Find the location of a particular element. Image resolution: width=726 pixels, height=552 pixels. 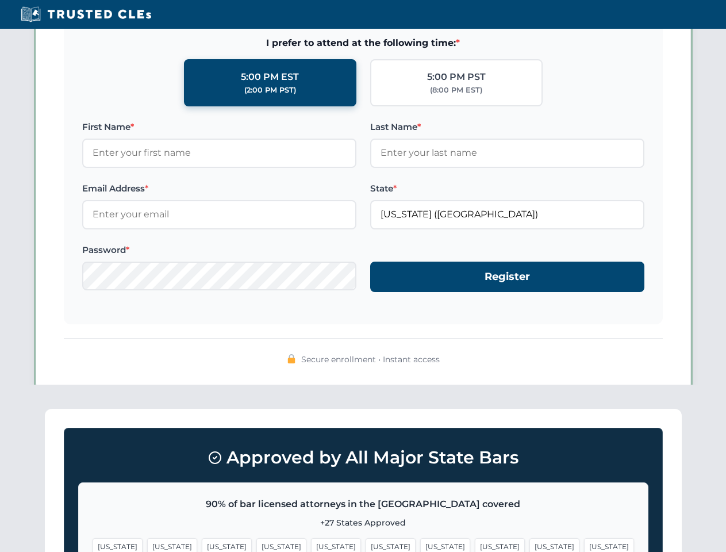

span: Secure enrollment • Instant access is located at coordinates (370, 359).